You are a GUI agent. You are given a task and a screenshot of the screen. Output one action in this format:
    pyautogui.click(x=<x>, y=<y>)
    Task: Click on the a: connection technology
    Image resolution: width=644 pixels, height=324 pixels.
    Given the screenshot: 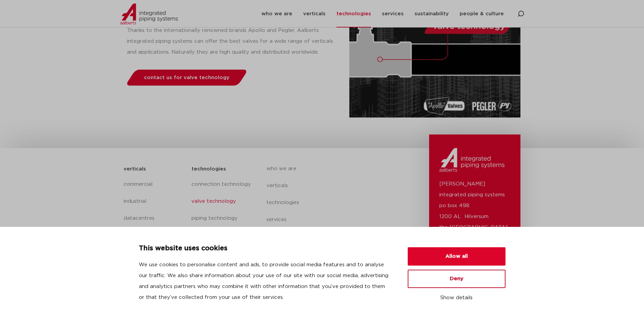 What is the action you would take?
    pyautogui.click(x=222, y=185)
    